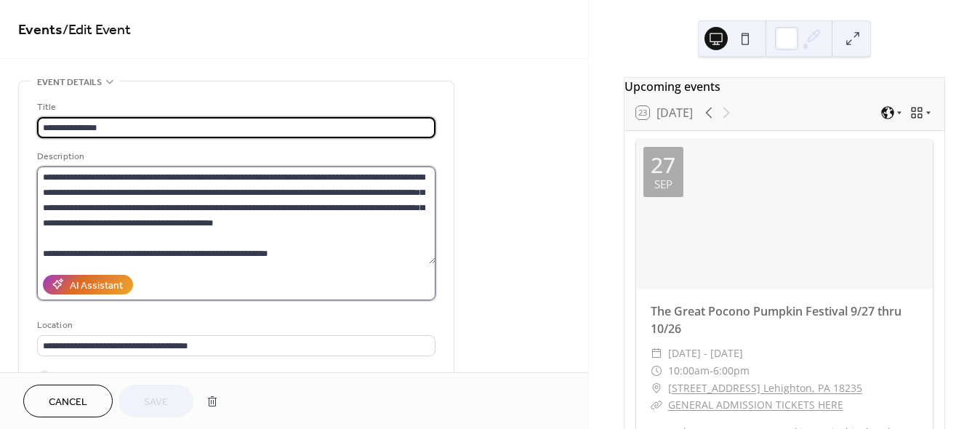  Describe the element at coordinates (67, 401) in the screenshot. I see `button: Cancel` at that location.